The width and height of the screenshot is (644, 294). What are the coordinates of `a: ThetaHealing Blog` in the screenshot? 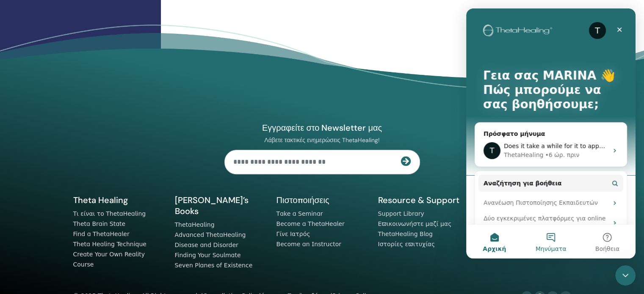 It's located at (405, 234).